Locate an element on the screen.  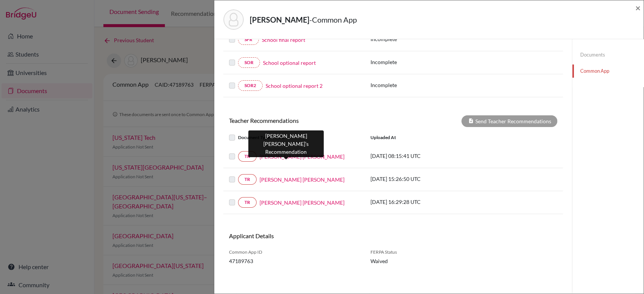
a: SOR is located at coordinates (249, 62).